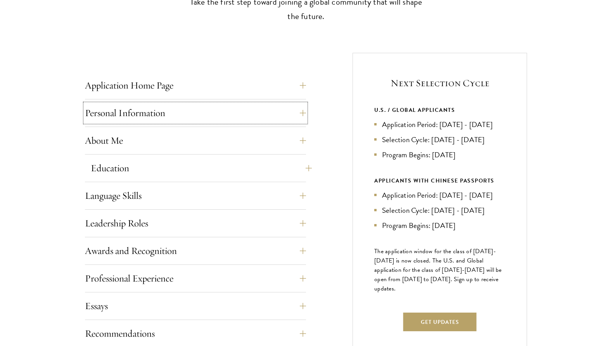 This screenshot has width=612, height=346. I want to click on div: U.S. / GLOBAL APPLICANTS, so click(440, 110).